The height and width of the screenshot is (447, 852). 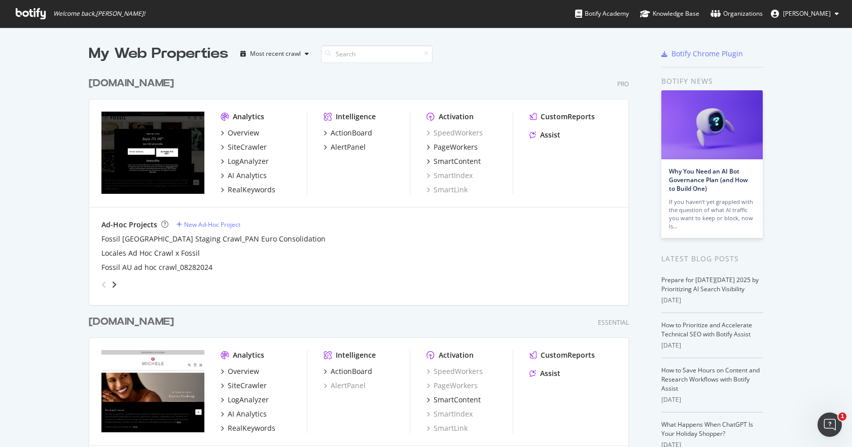 What do you see at coordinates (707, 428) in the screenshot?
I see `a: What Happens When ChatGPT Is Your Holiday Shopper?` at bounding box center [707, 428].